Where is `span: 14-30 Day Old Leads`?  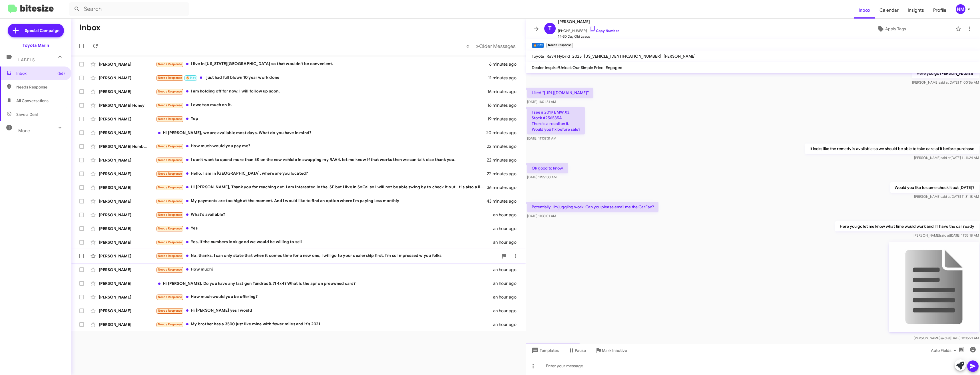
span: 14-30 Day Old Leads is located at coordinates (588, 36).